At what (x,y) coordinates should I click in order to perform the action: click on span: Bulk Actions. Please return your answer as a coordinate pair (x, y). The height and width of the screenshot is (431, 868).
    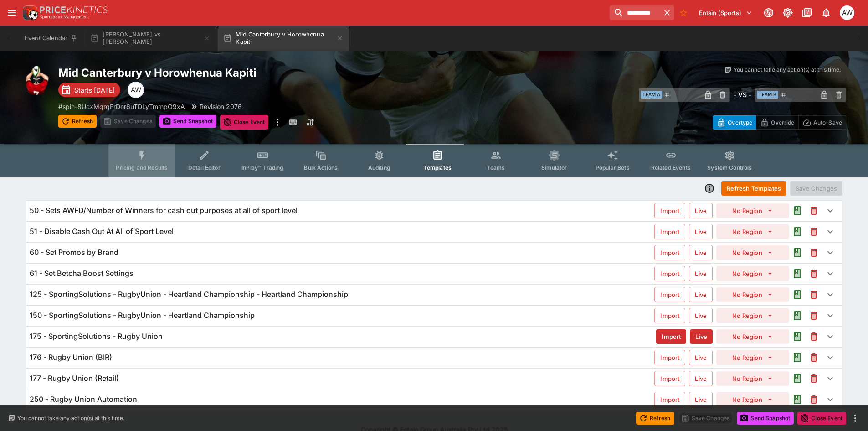
    Looking at the image, I should click on (321, 167).